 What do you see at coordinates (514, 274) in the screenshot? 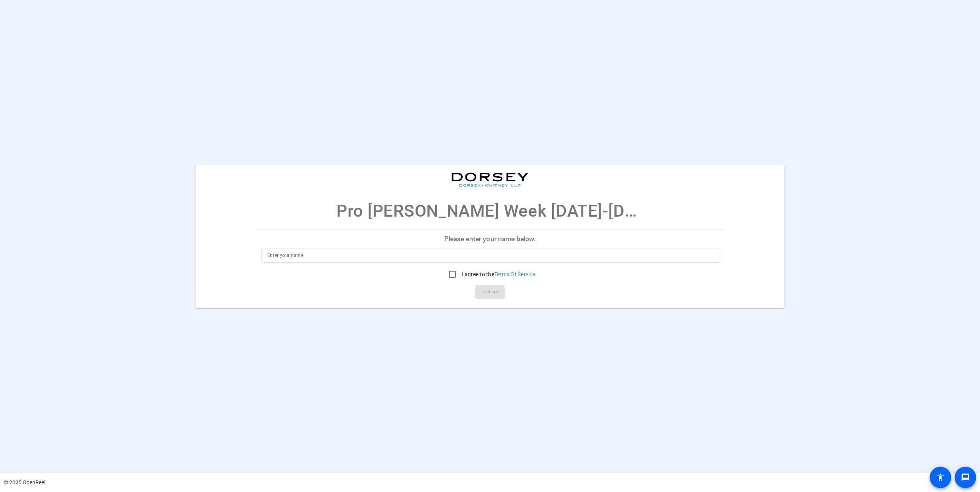
I see `a: Terms Of Service` at bounding box center [514, 274].